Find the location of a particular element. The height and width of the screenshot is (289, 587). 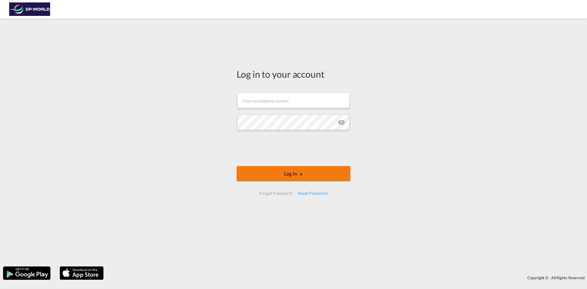

md-icon: icon-eye-off is located at coordinates (342, 122).